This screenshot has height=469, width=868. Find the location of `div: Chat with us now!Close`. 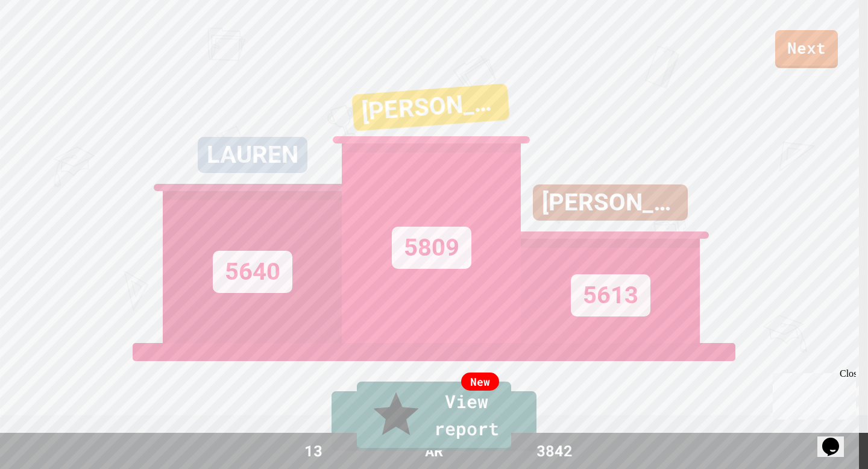

div: Chat with us now!Close is located at coordinates (44, 40).